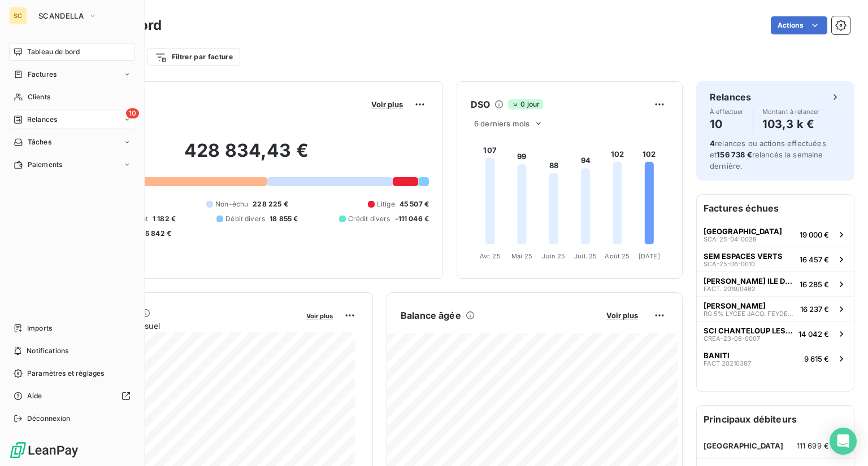 Image resolution: width=868 pixels, height=466 pixels. What do you see at coordinates (525, 105) in the screenshot?
I see `span: 0 jour` at bounding box center [525, 105].